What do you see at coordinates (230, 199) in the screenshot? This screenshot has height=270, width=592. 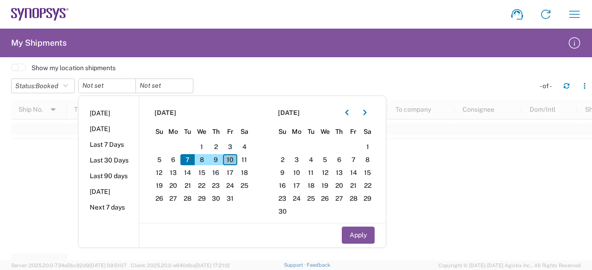 I see `span: 31` at bounding box center [230, 199].